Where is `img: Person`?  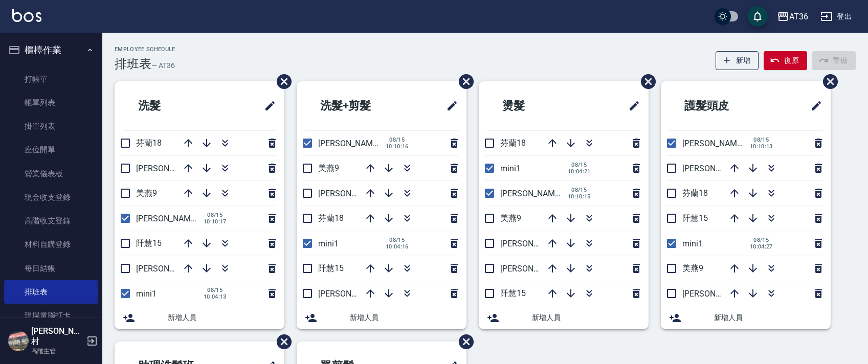 img: Person is located at coordinates (18, 341).